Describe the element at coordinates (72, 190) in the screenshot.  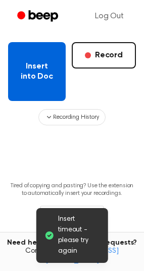
I see `p: Tired of copying and pasting? Use the extension to automatically insert your recordings.` at that location.